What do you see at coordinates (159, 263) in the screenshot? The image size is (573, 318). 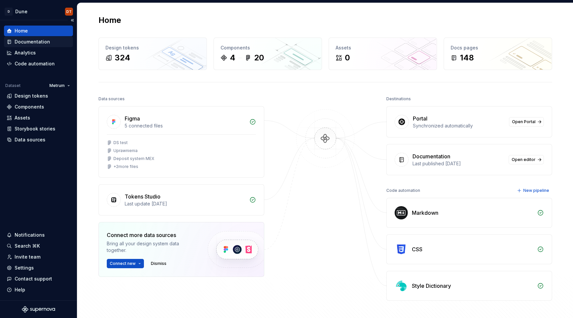 I see `button: Dismiss` at bounding box center [159, 263].